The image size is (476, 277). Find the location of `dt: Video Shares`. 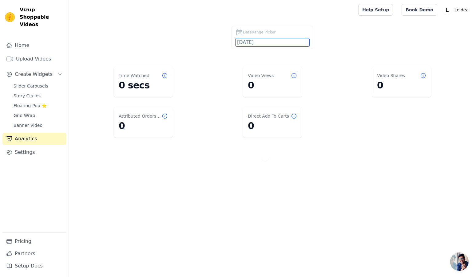

dt: Video Shares is located at coordinates (391, 76).